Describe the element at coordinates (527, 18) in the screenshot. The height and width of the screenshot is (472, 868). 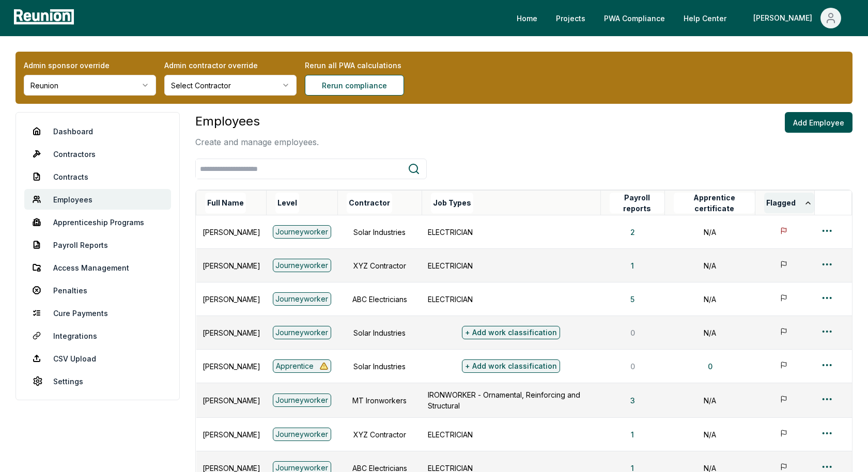
I see `a: Home` at that location.